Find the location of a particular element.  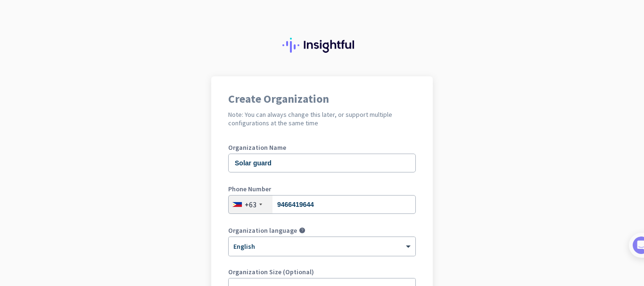

input: What is the name of your organization? is located at coordinates (322, 163).